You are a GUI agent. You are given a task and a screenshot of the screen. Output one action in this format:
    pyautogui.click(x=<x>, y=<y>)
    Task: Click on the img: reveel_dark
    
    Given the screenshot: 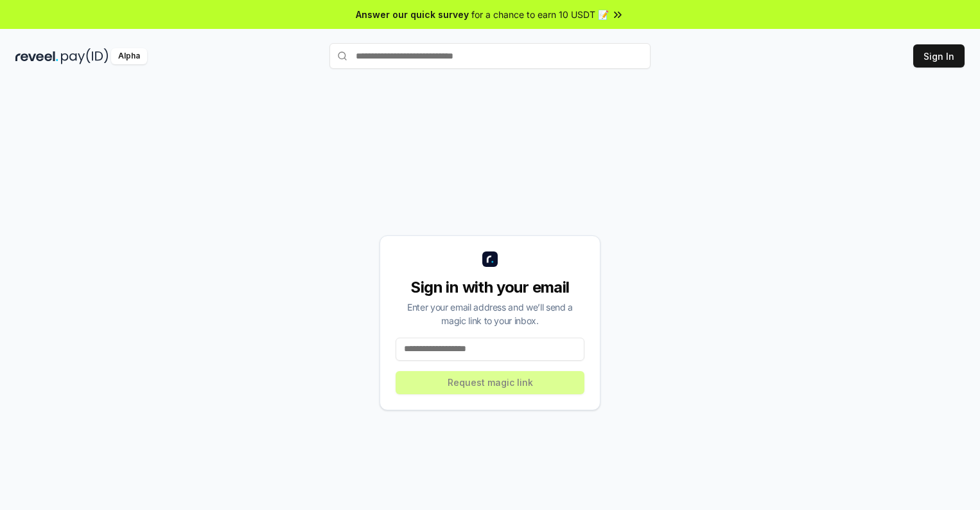 What is the action you would take?
    pyautogui.click(x=37, y=56)
    